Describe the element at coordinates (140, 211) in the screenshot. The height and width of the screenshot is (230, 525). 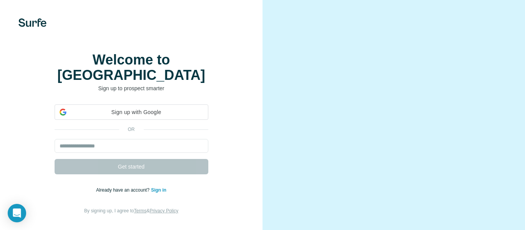
I see `a: Terms` at that location.